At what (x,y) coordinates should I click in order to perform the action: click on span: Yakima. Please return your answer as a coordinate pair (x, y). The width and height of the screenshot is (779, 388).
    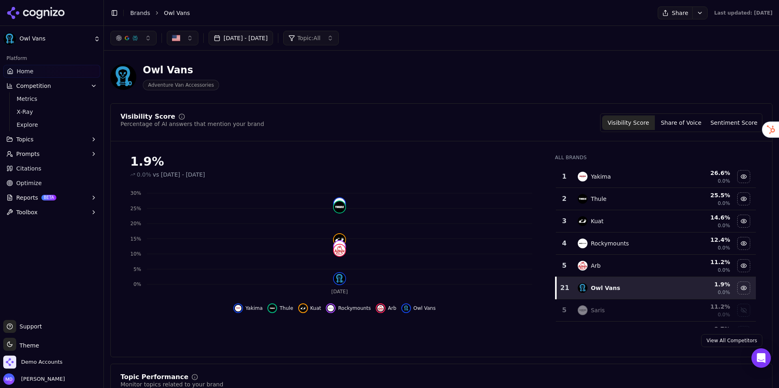
    Looking at the image, I should click on (254, 309).